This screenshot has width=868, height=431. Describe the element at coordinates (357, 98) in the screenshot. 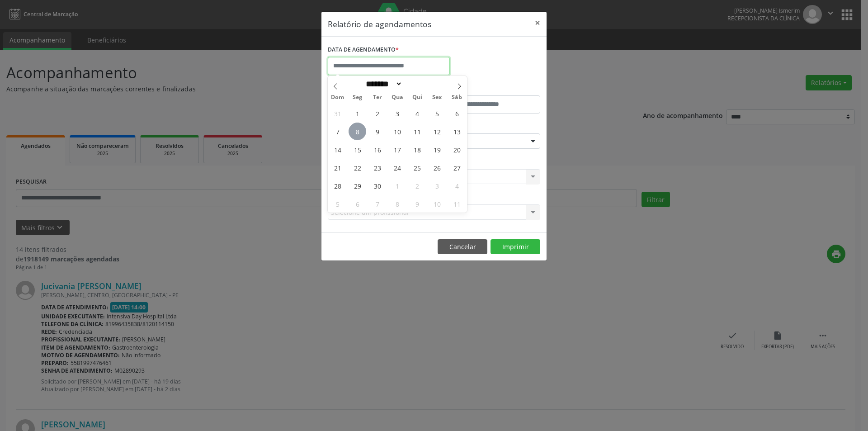

I see `span: Seg` at that location.